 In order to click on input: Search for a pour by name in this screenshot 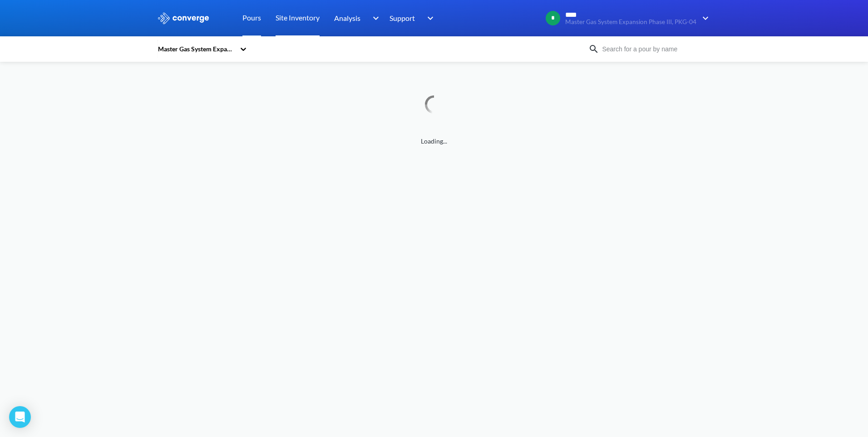, I will do `click(654, 49)`.